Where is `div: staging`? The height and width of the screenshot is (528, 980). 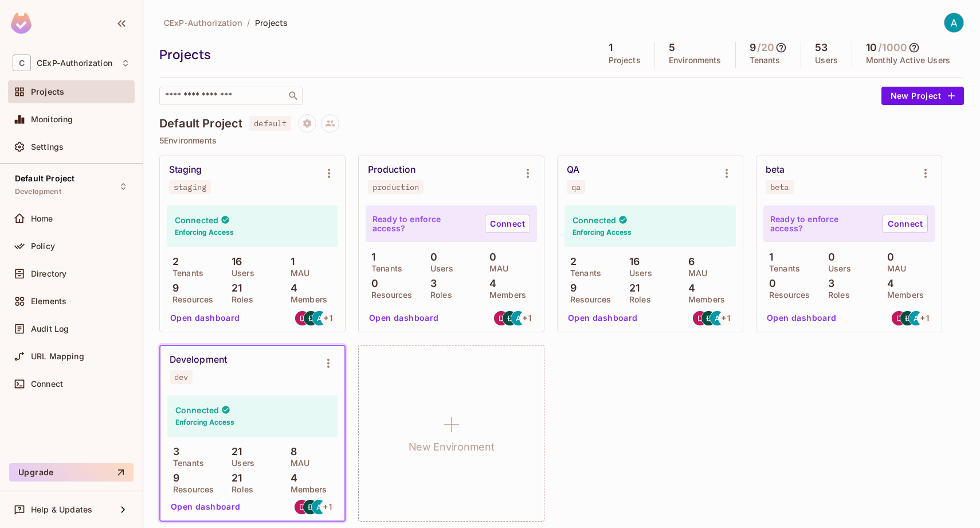 div: staging is located at coordinates (189, 187).